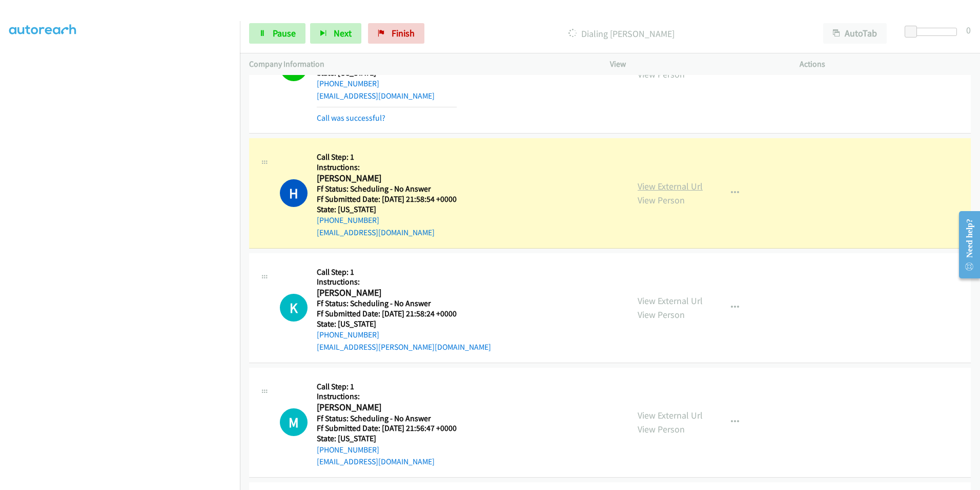 The image size is (980, 490). I want to click on button: Next, so click(336, 34).